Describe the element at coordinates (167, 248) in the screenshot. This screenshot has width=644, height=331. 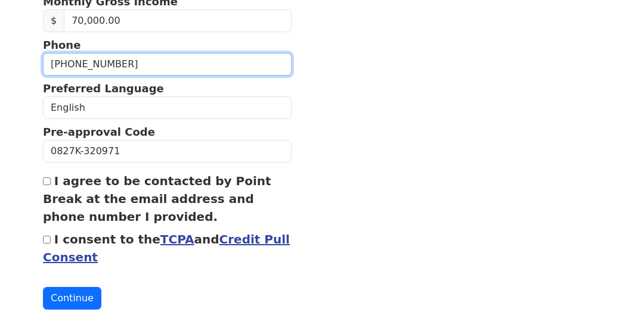
I see `label: I consent to the and` at that location.